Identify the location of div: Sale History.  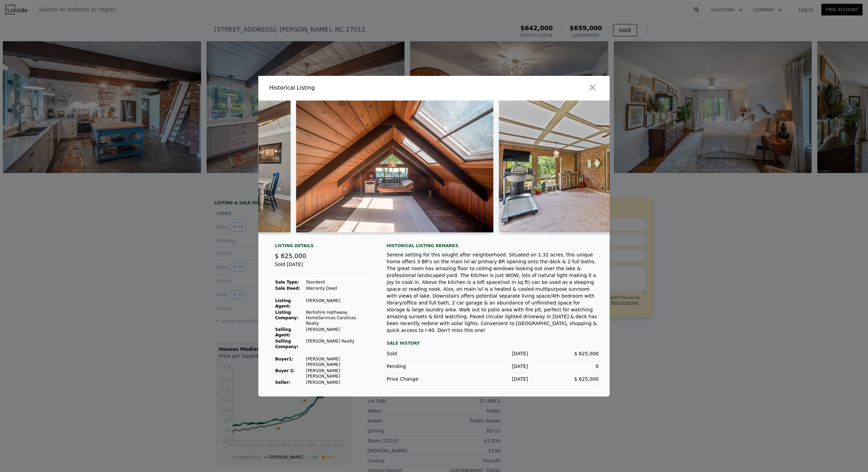
(492, 343).